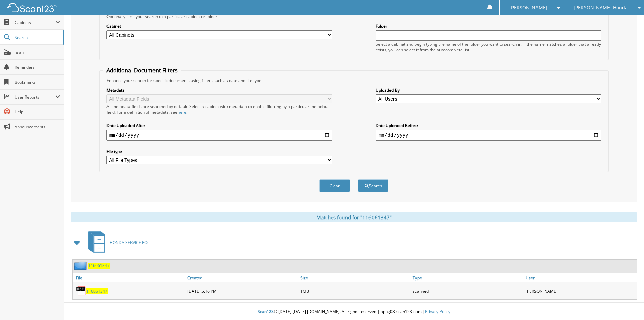 The image size is (644, 320). What do you see at coordinates (373, 186) in the screenshot?
I see `button: Search` at bounding box center [373, 186].